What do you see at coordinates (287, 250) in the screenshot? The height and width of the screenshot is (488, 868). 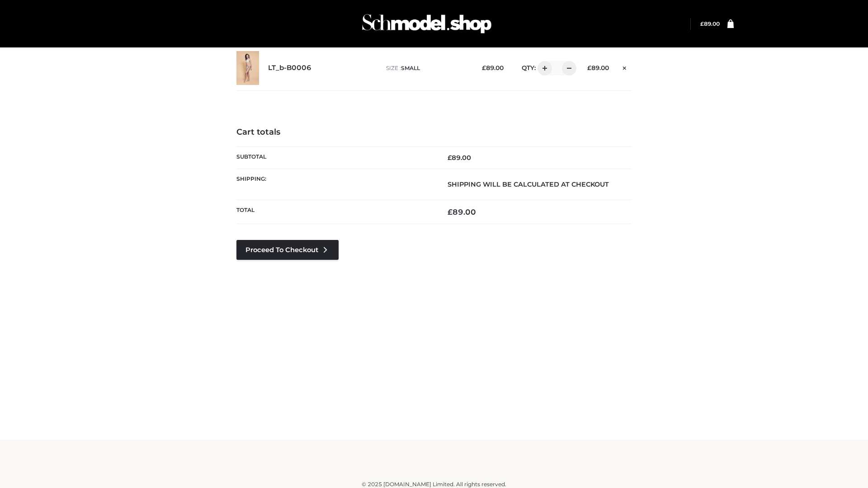 I see `a: Proceed to Checkout` at bounding box center [287, 250].